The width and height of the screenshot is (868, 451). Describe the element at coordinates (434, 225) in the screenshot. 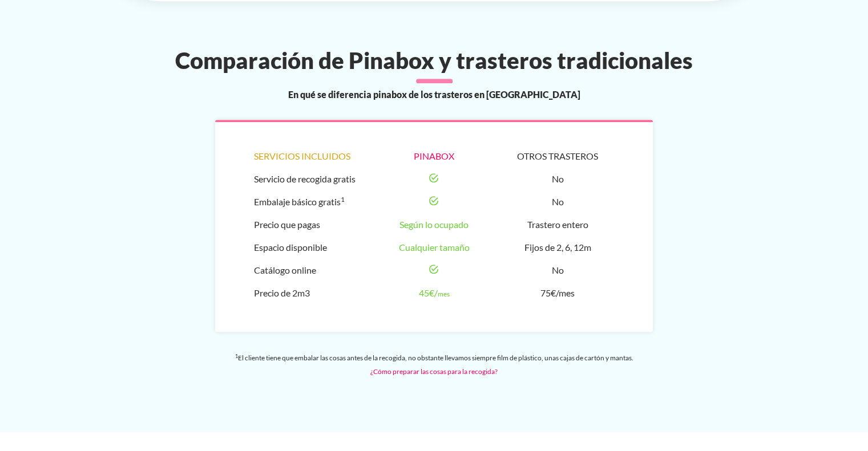

I see `li: Según lo ocupado` at that location.